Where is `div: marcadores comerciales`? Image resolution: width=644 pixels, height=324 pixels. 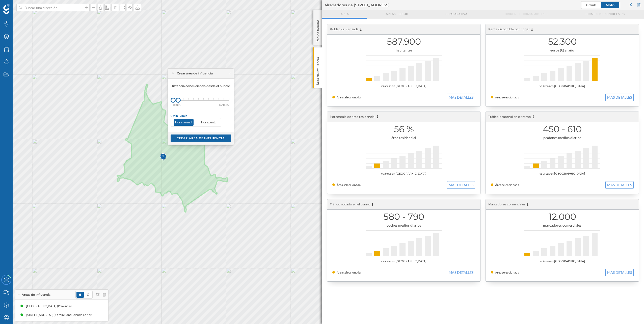
div: marcadores comerciales is located at coordinates (562, 225).